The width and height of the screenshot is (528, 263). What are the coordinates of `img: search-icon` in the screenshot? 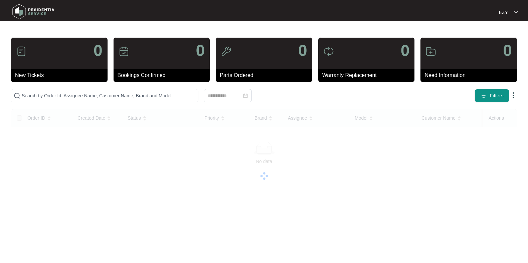 It's located at (17, 96).